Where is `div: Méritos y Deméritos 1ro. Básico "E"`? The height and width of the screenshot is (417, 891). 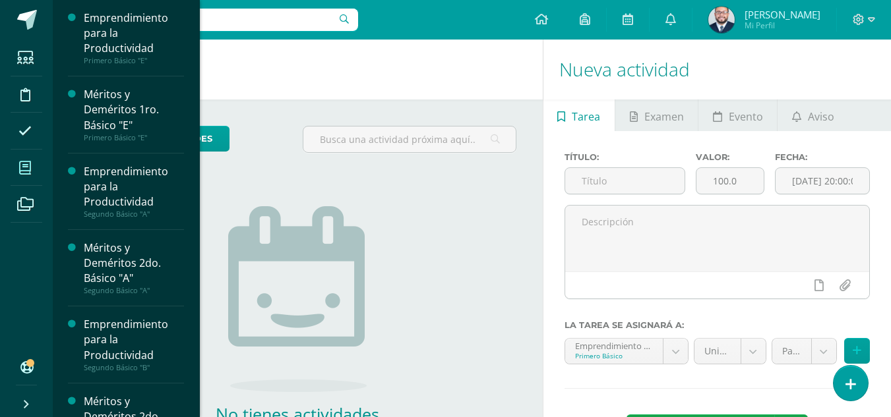 div: Méritos y Deméritos 1ro. Básico "E" is located at coordinates (134, 109).